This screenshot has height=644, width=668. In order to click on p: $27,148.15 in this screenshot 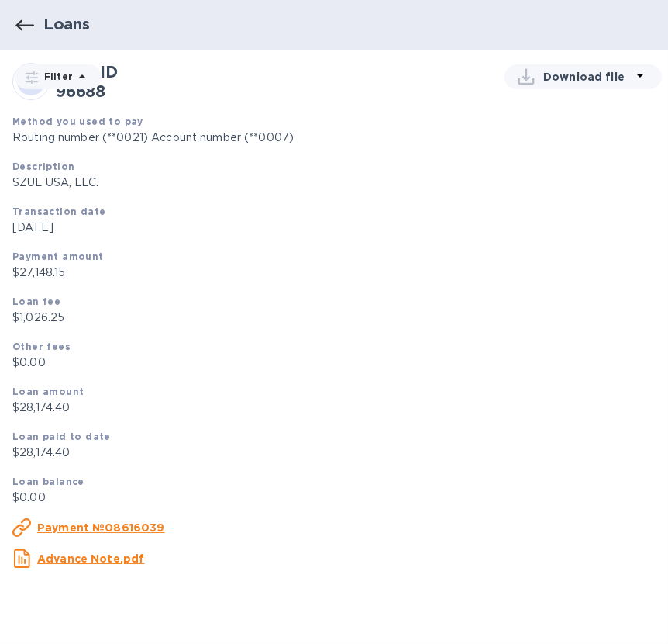, I will do `click(334, 272)`.